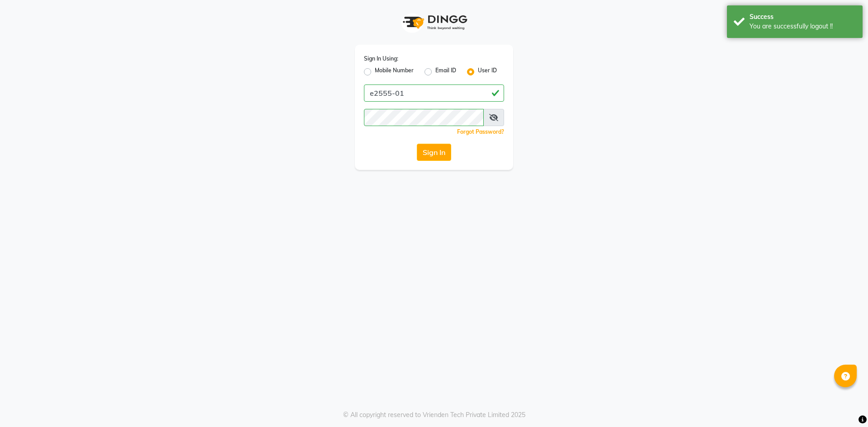  I want to click on label: User ID, so click(487, 72).